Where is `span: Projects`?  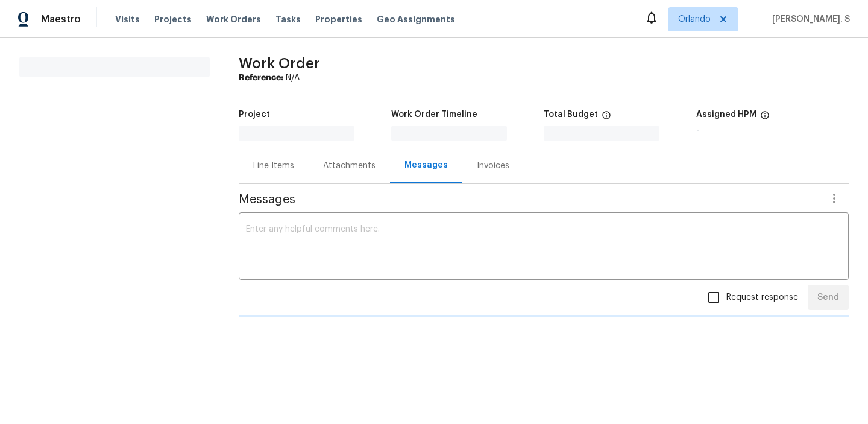
span: Projects is located at coordinates (173, 19).